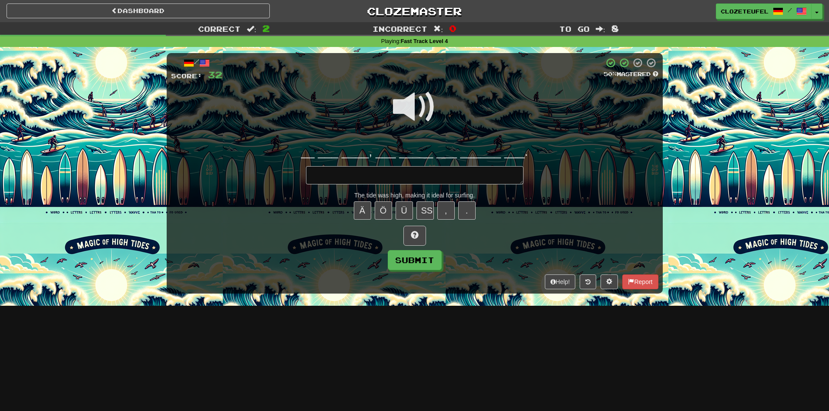 The width and height of the screenshot is (829, 411). I want to click on span: 32, so click(215, 74).